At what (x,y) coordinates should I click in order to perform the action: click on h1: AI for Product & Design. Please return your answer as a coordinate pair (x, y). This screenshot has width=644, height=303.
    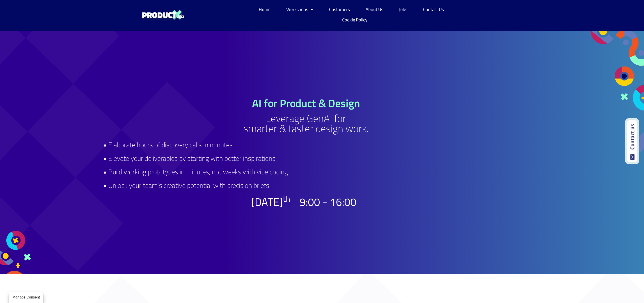
    Looking at the image, I should click on (306, 103).